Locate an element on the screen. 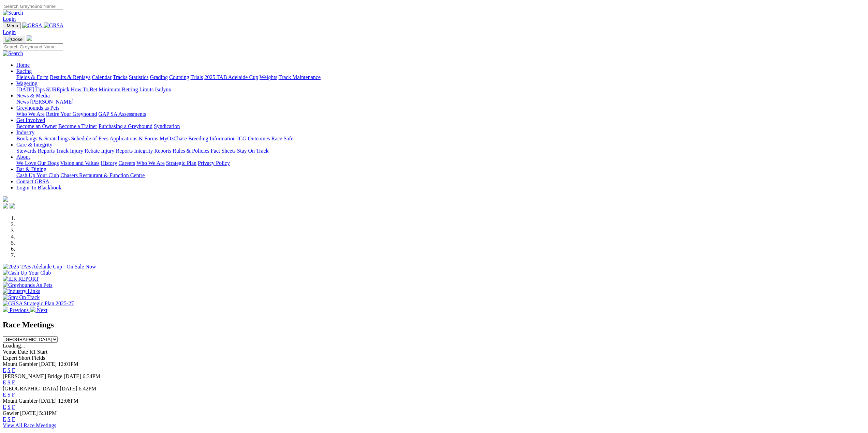  a: Weights is located at coordinates (269, 77).